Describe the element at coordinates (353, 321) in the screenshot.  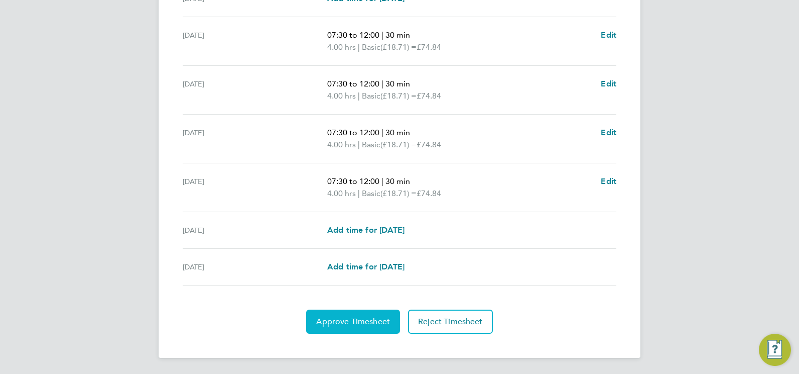
I see `button: Approve Timesheet` at that location.